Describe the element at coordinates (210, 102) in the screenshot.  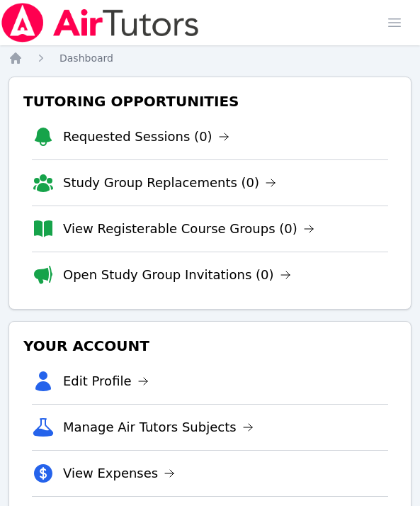
I see `h3: Tutoring Opportunities` at that location.